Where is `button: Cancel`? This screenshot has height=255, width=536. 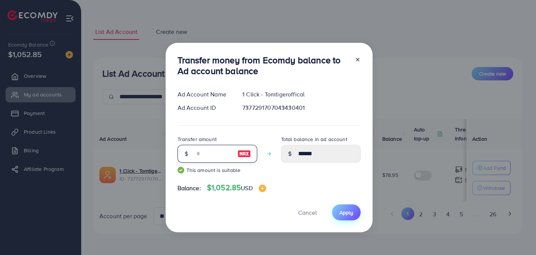
button: Cancel is located at coordinates (308, 212).